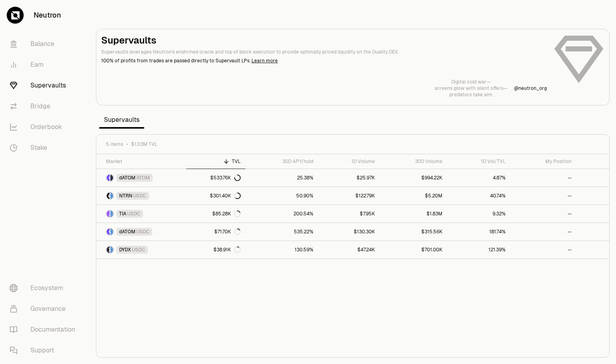  What do you see at coordinates (114, 144) in the screenshot?
I see `span: 5 items` at bounding box center [114, 144].